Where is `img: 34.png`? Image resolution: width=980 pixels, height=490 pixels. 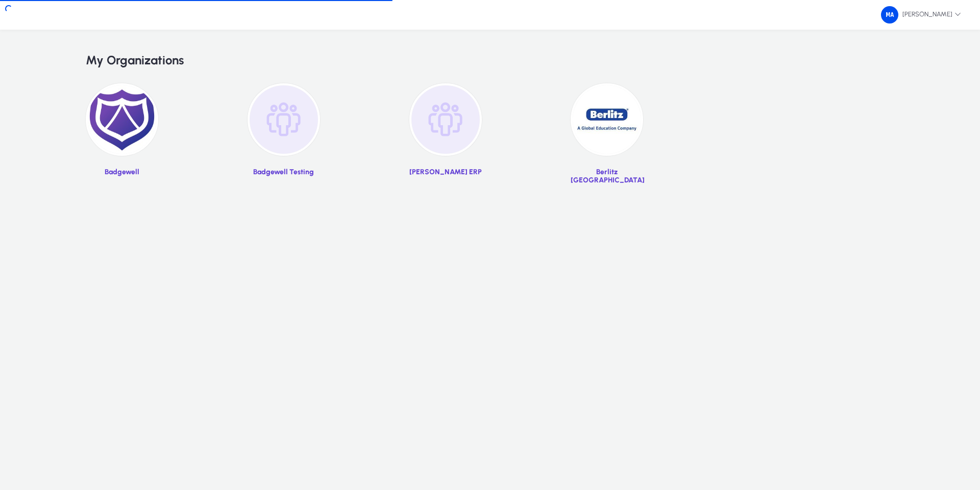 img: 34.png is located at coordinates (889, 15).